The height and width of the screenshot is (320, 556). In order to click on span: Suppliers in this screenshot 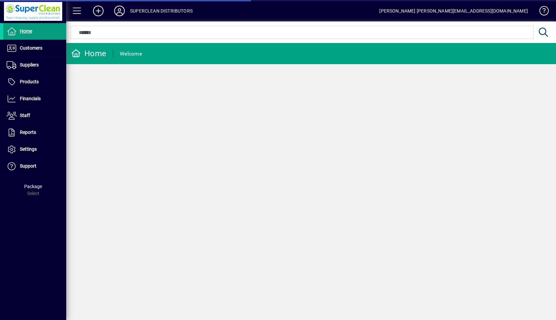, I will do `click(29, 65)`.